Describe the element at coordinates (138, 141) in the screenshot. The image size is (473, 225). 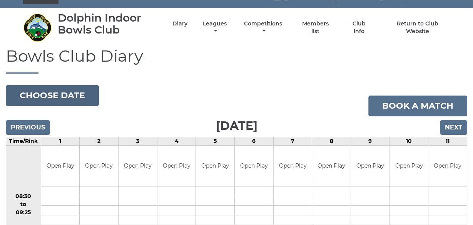
I see `td: 3` at that location.